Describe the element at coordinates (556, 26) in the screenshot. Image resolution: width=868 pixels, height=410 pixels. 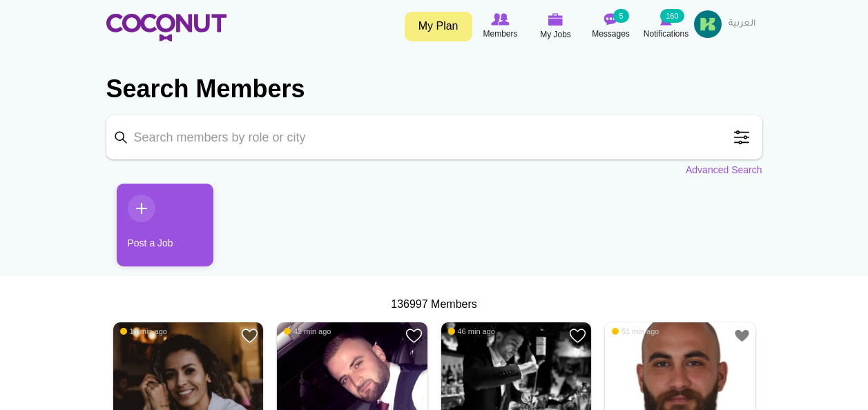
I see `a: My Jobs My Jobs` at that location.